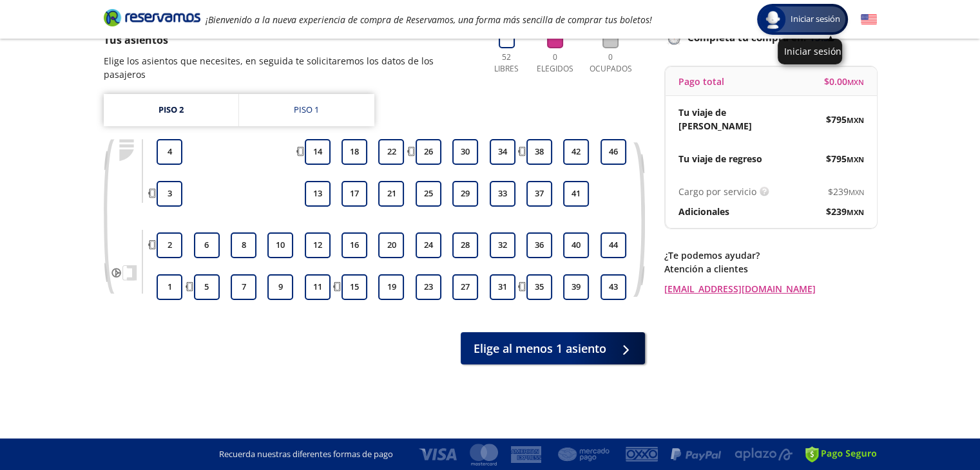 The image size is (980, 470). Describe the element at coordinates (306, 455) in the screenshot. I see `p: Recuerda nuestras diferentes formas de pago` at that location.